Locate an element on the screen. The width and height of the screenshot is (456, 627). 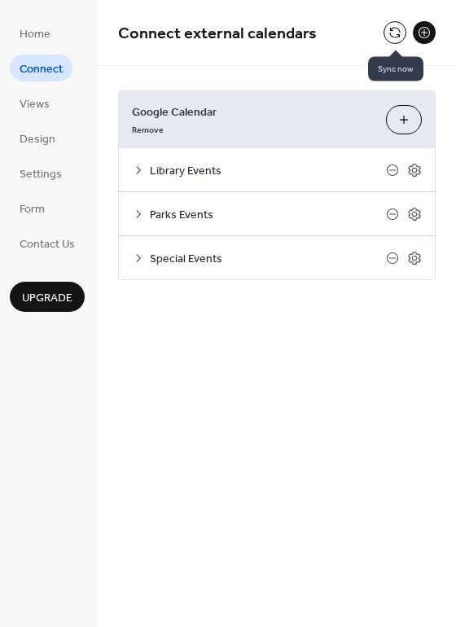
a: Home is located at coordinates (35, 33).